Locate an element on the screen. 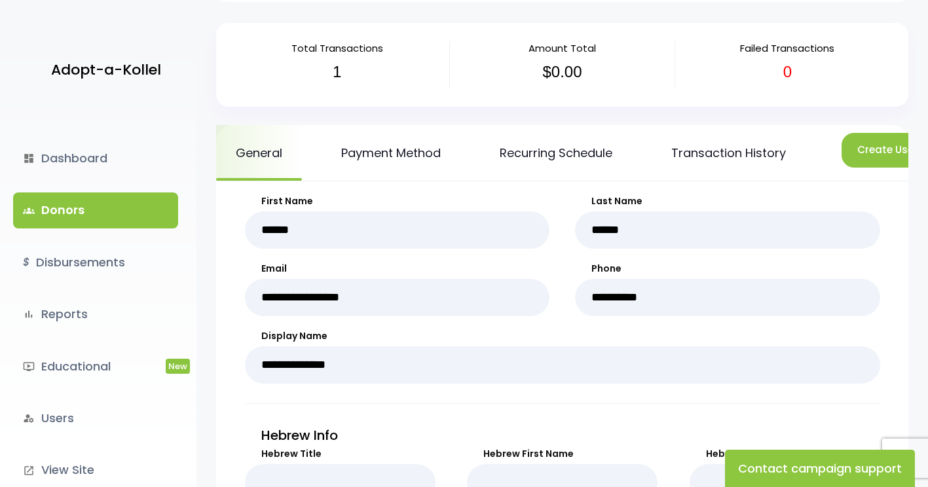 Image resolution: width=928 pixels, height=487 pixels. label: First Name is located at coordinates (398, 201).